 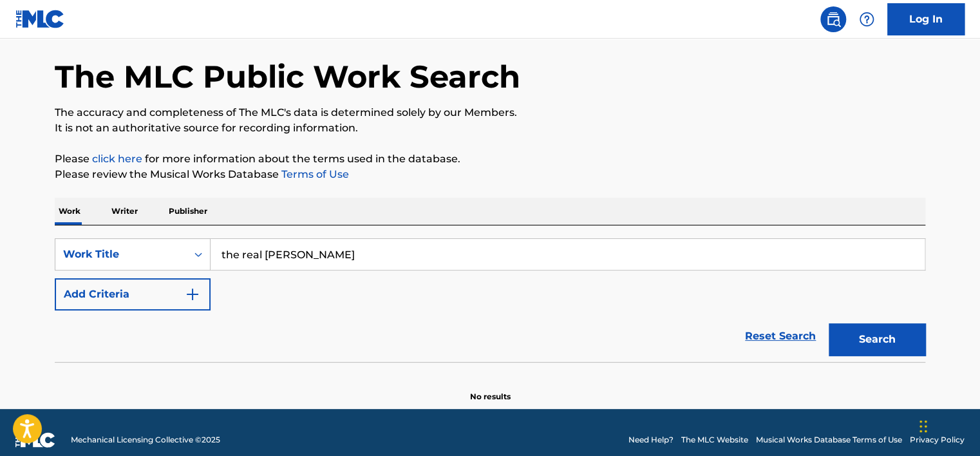 What do you see at coordinates (829, 440) in the screenshot?
I see `a: Musical Works Database Terms of Use` at bounding box center [829, 440].